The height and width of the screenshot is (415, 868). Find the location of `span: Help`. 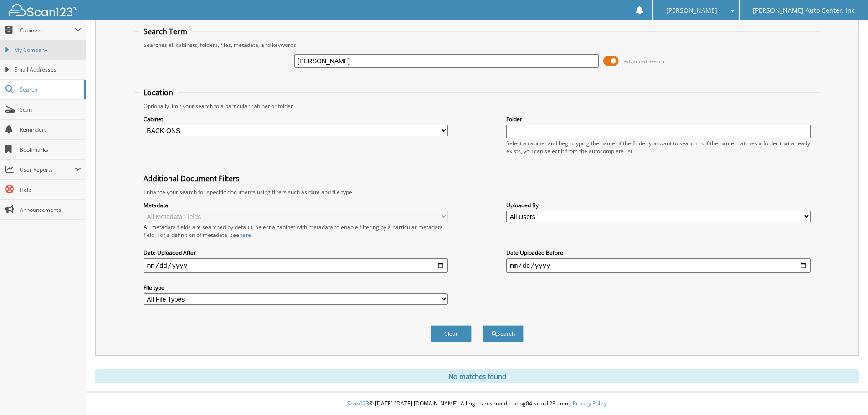

span: Help is located at coordinates (50, 190).